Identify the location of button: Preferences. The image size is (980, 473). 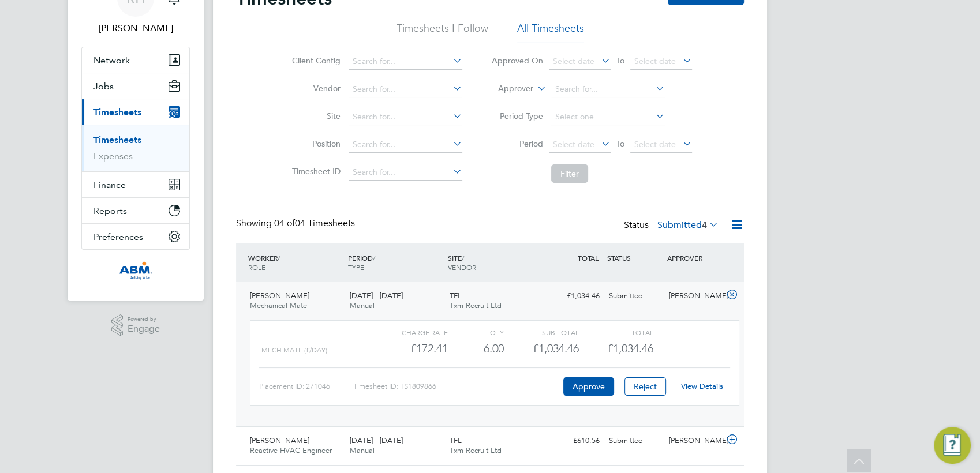
(135, 237).